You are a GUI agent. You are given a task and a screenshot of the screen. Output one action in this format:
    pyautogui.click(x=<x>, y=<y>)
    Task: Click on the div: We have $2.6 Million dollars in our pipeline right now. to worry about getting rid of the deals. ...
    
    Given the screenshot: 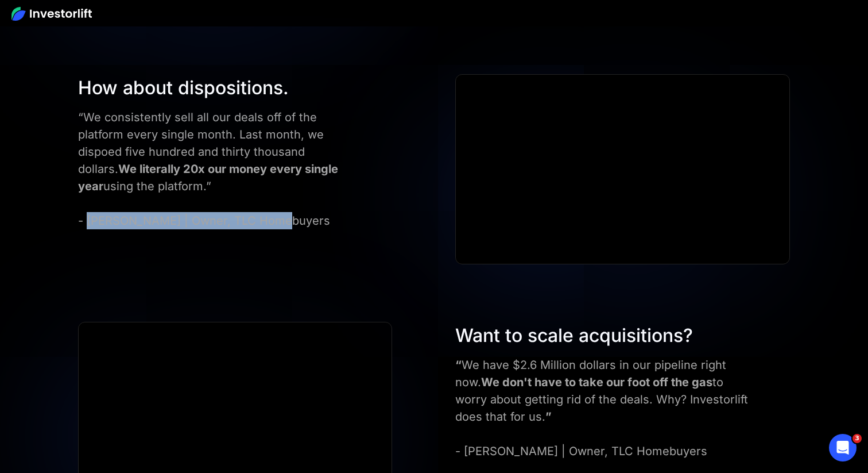 What is the action you would take?
    pyautogui.click(x=606, y=408)
    